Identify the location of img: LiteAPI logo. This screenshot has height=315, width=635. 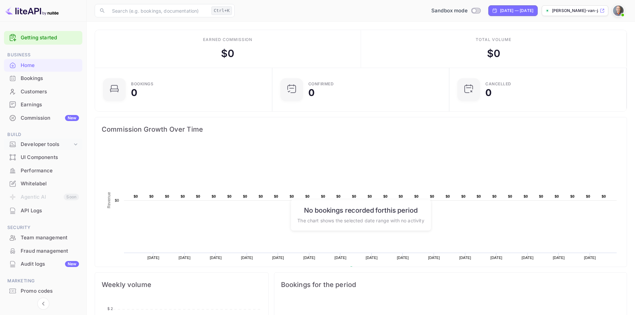
(32, 11).